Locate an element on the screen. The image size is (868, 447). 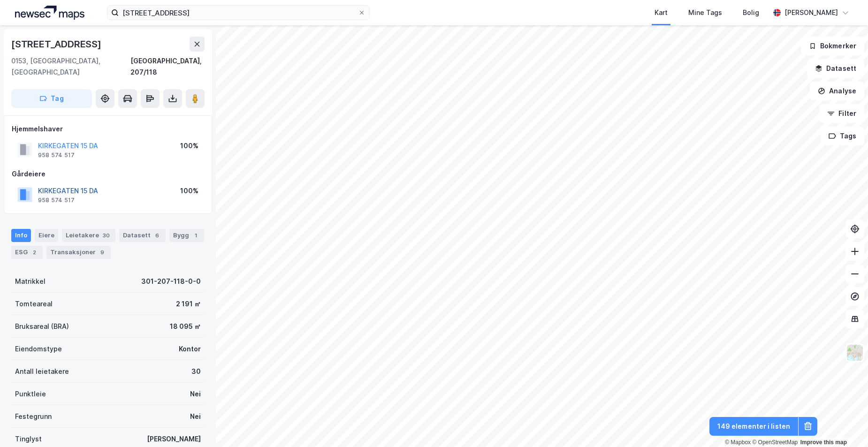
button: Datasett is located at coordinates (836, 69).